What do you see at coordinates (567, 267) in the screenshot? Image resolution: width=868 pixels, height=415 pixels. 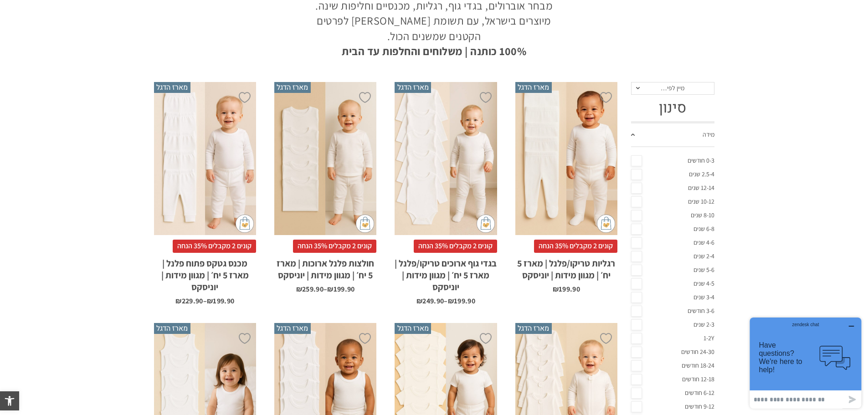 I see `h2: רגליות טריקו/פלנל | מארז 5 יח׳ | מגוון מידות | יוניסקס` at bounding box center [567, 267].